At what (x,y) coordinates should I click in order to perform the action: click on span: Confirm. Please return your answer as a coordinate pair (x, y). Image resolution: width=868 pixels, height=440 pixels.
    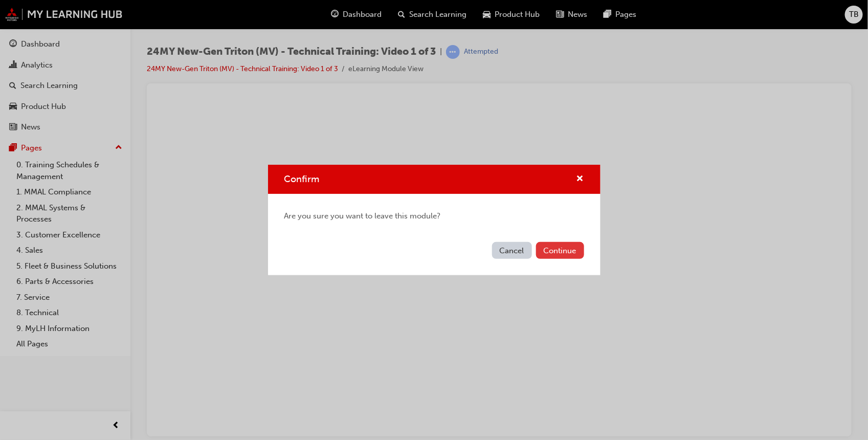
    Looking at the image, I should click on (301, 179).